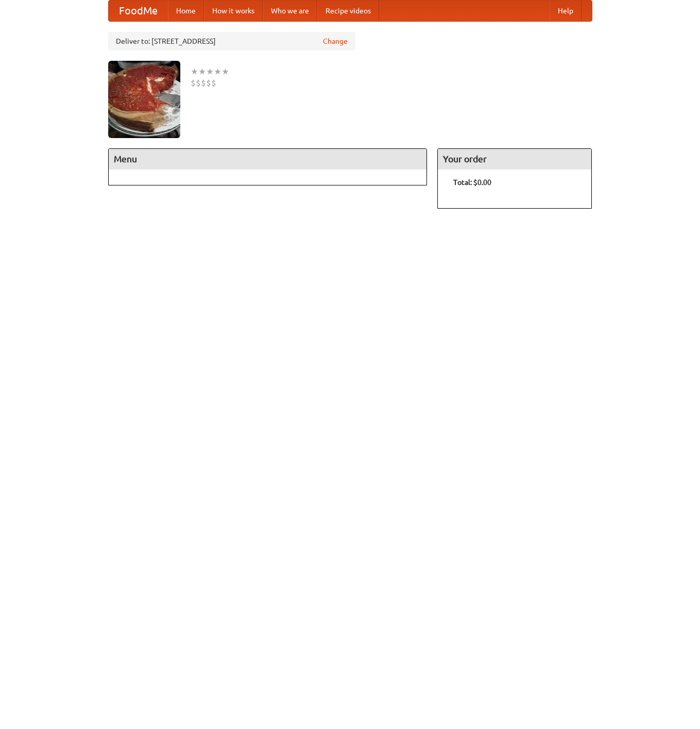  What do you see at coordinates (144, 100) in the screenshot?
I see `img: angular.jpg` at bounding box center [144, 100].